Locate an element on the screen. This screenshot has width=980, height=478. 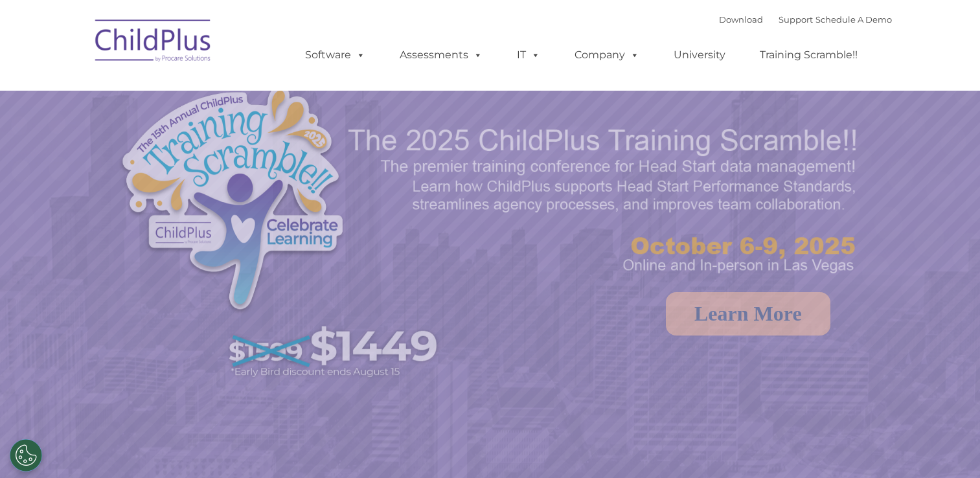
a: Schedule A Demo is located at coordinates (854, 20).